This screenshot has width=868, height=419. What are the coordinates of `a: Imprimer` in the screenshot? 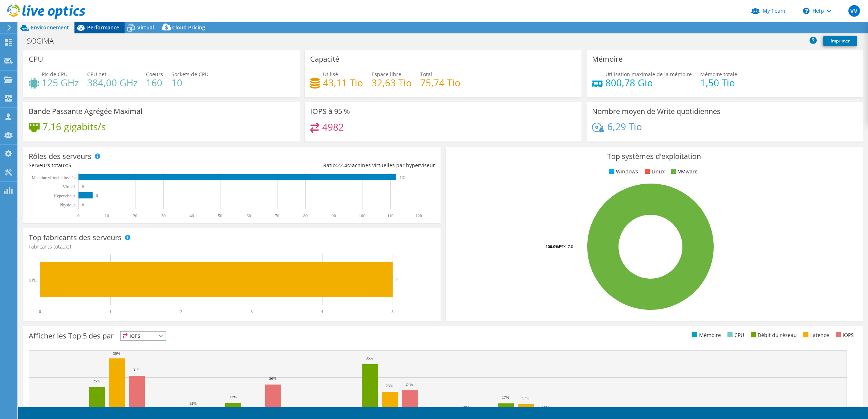 It's located at (840, 41).